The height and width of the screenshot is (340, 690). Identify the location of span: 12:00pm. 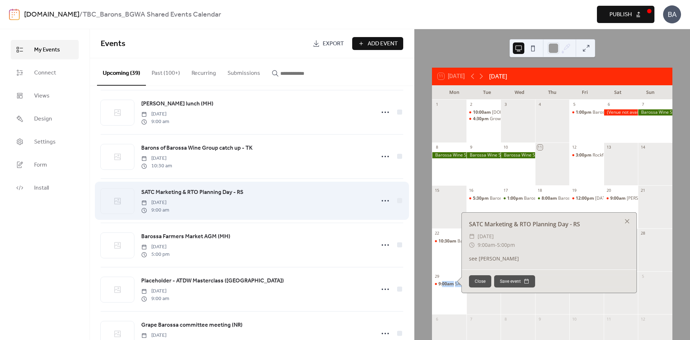
(586, 198).